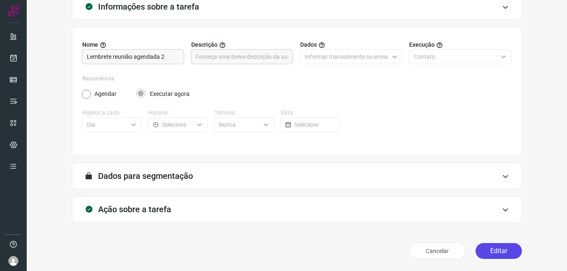 The image size is (567, 271). Describe the element at coordinates (133, 57) in the screenshot. I see `input: Digite o nome para a sua tarefa.` at that location.